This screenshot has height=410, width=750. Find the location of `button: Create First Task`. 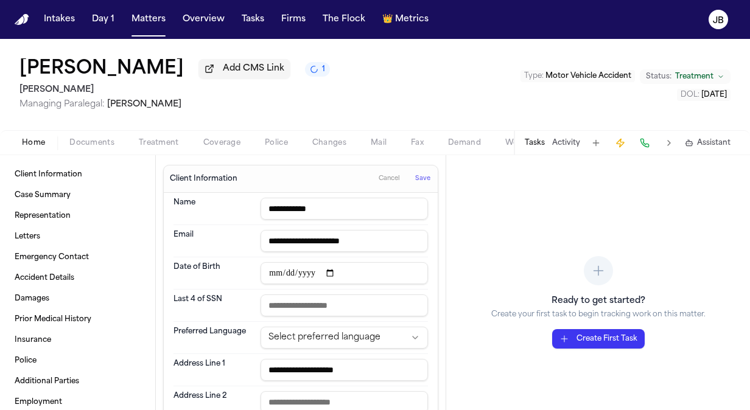

button: Create First Task is located at coordinates (599, 339).